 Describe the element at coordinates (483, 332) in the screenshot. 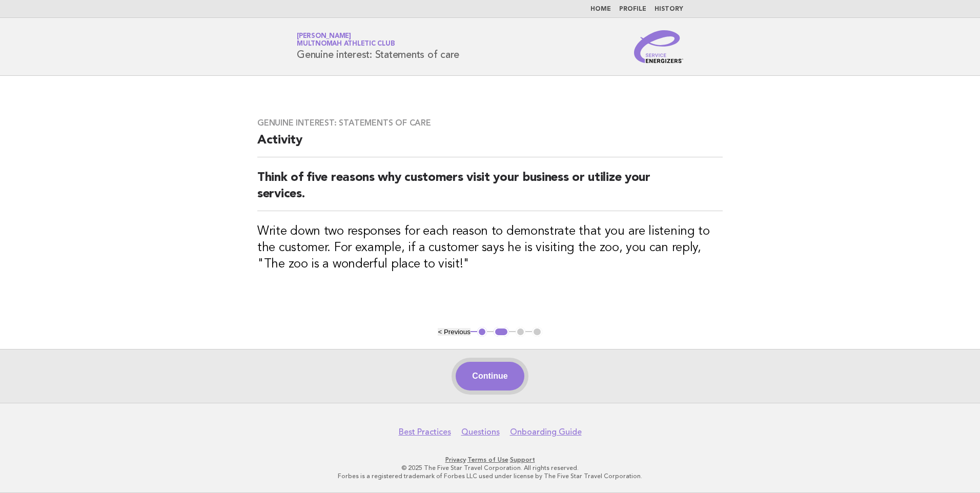

I see `button: 1` at that location.